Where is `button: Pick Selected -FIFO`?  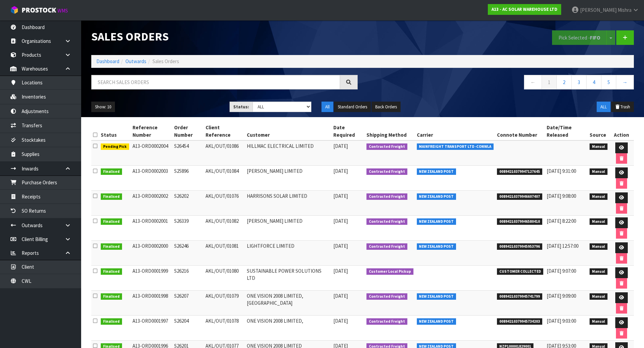
button: Pick Selected -FIFO is located at coordinates (579, 38).